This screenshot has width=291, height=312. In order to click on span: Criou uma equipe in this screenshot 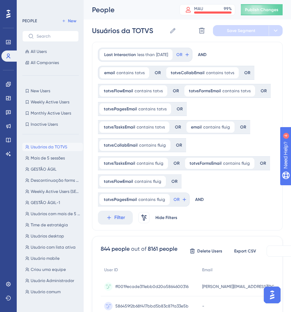, I will do `click(48, 270)`.